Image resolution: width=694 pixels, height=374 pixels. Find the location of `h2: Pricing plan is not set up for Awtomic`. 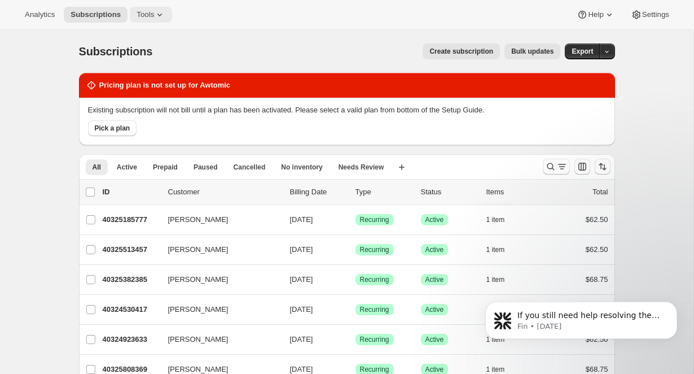

h2: Pricing plan is not set up for Awtomic is located at coordinates (165, 85).